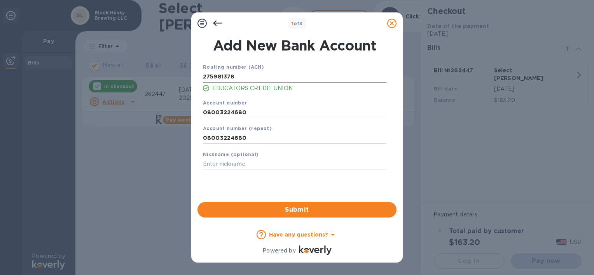 The width and height of the screenshot is (594, 275). What do you see at coordinates (299, 88) in the screenshot?
I see `p: EDUCATORS CREDIT UNION` at bounding box center [299, 88].